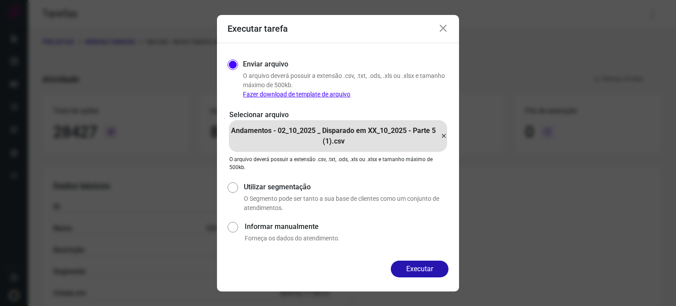 This screenshot has width=676, height=306. Describe the element at coordinates (347, 238) in the screenshot. I see `p: Forneça os dados do atendimento.` at that location.